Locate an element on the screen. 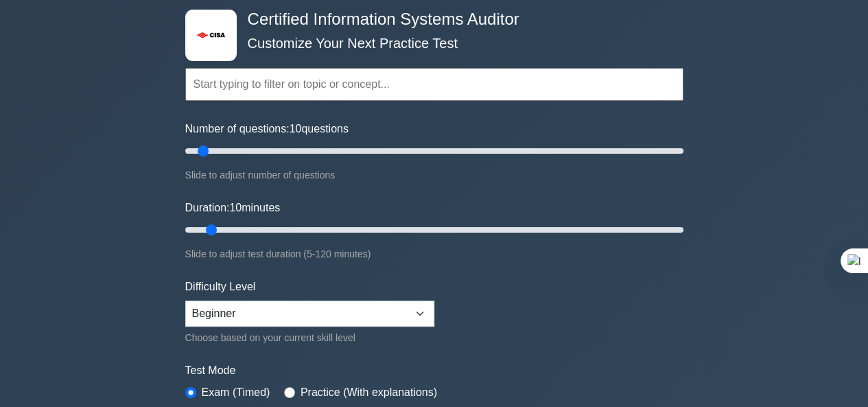 The width and height of the screenshot is (868, 407). label: Duration: minutes is located at coordinates (233, 208).